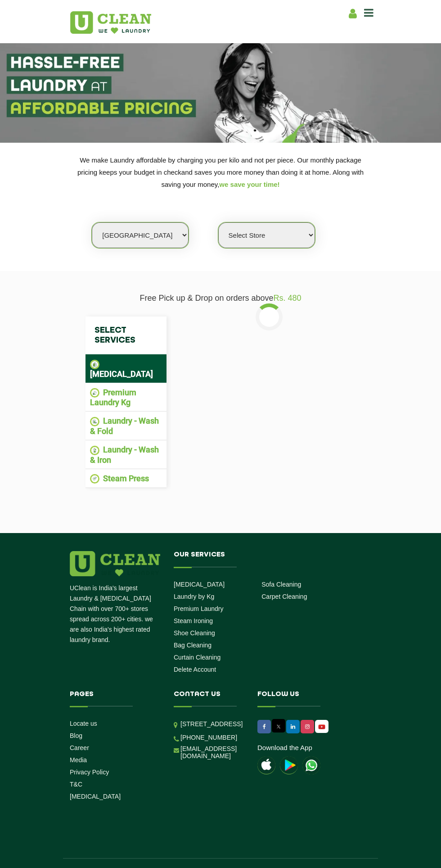 Image resolution: width=441 pixels, height=868 pixels. Describe the element at coordinates (94, 450) in the screenshot. I see `img: Laundry - Wash & Iron` at that location.